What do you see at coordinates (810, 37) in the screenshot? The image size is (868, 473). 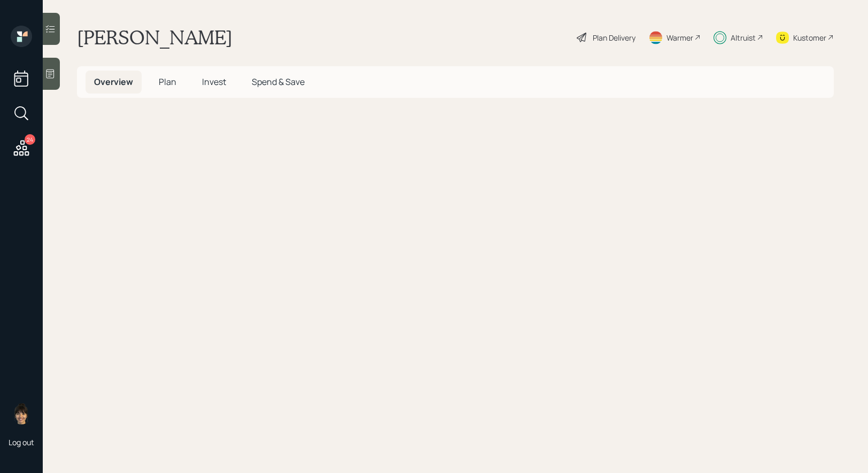 I see `div: Kustomer` at bounding box center [810, 37].